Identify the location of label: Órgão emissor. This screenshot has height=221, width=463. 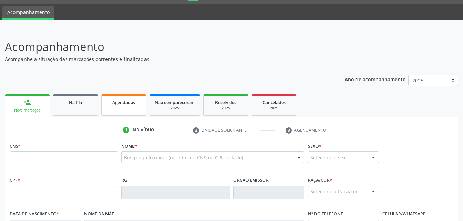
(251, 180).